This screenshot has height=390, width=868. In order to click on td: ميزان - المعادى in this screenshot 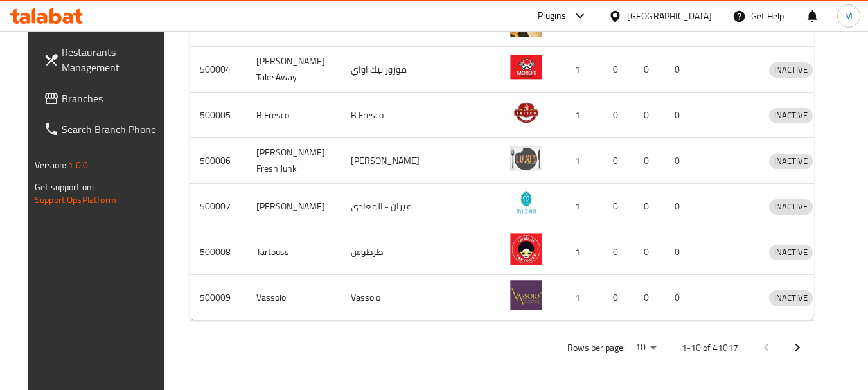, I will do `click(388, 206)`.